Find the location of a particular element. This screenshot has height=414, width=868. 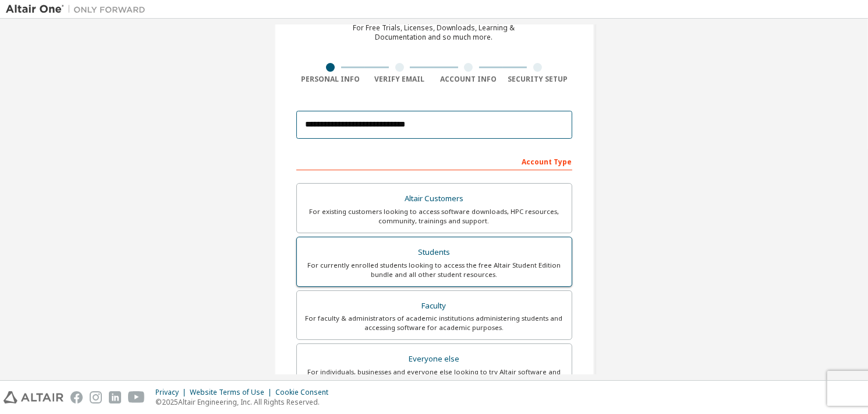

div: For Free Trials, Licenses, Downloads, Learning & Documentation and so much more. is located at coordinates (434, 33).